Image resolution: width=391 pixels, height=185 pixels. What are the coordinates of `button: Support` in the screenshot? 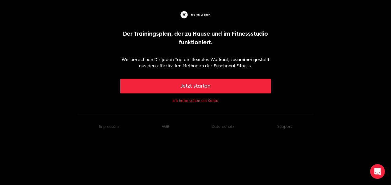 It's located at (284, 126).